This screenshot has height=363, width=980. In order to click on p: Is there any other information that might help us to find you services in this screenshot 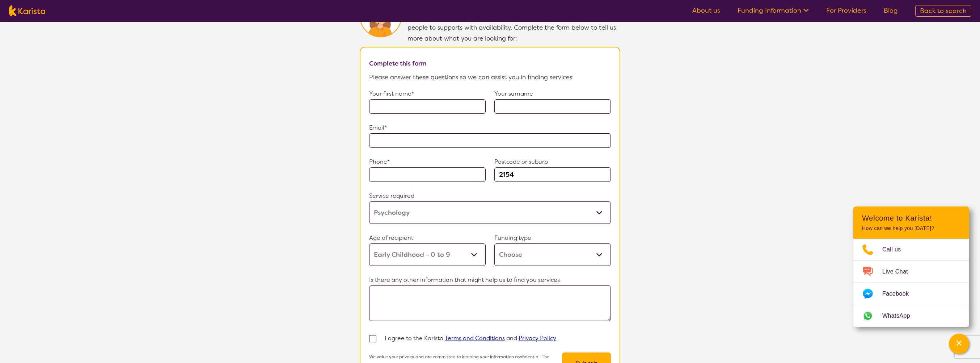, I will do `click(490, 280)`.